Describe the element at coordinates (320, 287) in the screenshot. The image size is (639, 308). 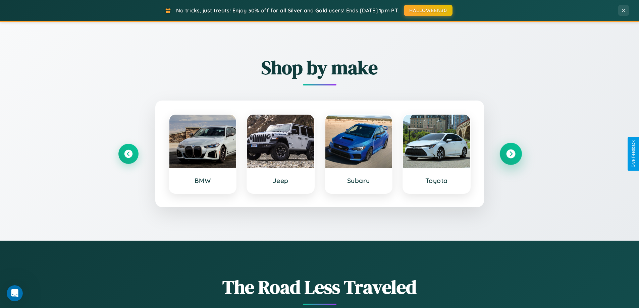
I see `h1: The Road Less Traveled` at that location.